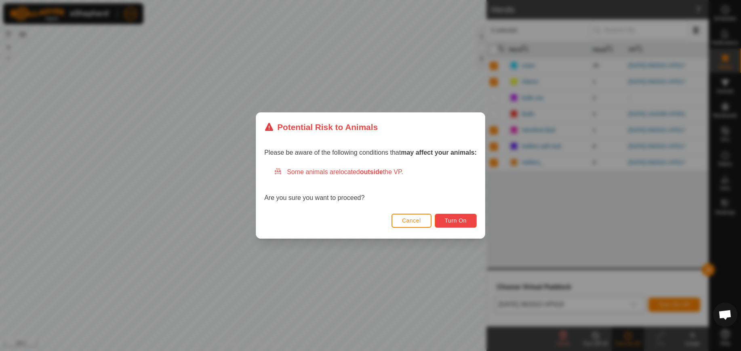 The height and width of the screenshot is (351, 741). Describe the element at coordinates (456, 221) in the screenshot. I see `span: Turn On` at that location.